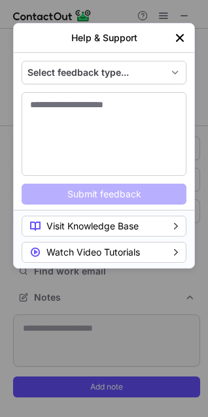 This screenshot has width=208, height=417. What do you see at coordinates (84, 226) in the screenshot?
I see `span: Visit Knowledge Base` at bounding box center [84, 226].